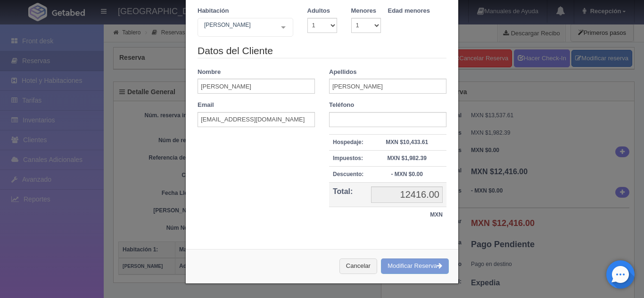  I want to click on th: Hospedaje:, so click(348, 142).